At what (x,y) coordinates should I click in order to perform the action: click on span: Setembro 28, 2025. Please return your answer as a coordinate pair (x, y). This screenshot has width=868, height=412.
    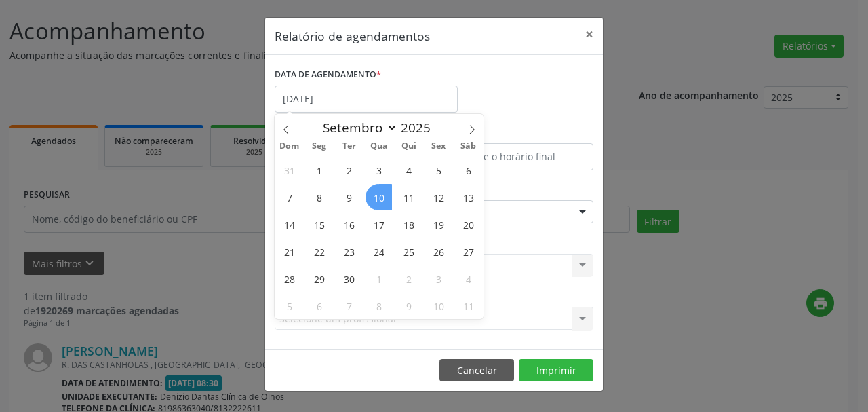
    Looking at the image, I should click on (289, 278).